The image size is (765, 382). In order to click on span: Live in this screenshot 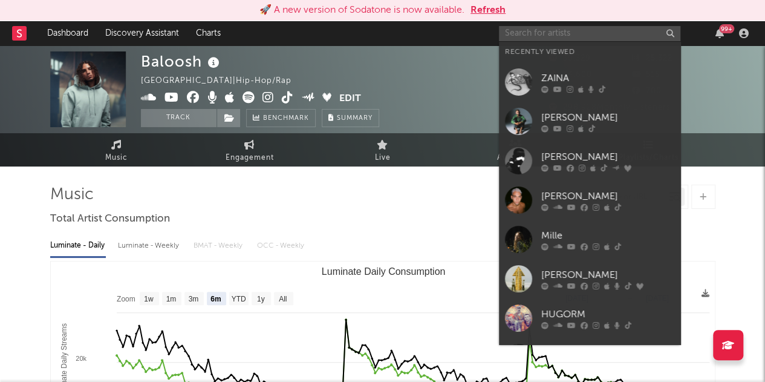, I will do `click(383, 158)`.